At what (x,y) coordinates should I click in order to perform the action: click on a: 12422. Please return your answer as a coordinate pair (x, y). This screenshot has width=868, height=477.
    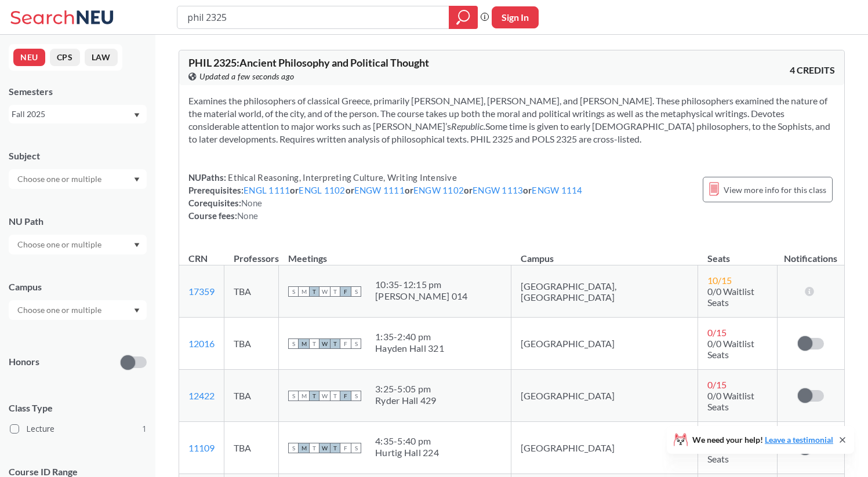
    Looking at the image, I should click on (201, 395).